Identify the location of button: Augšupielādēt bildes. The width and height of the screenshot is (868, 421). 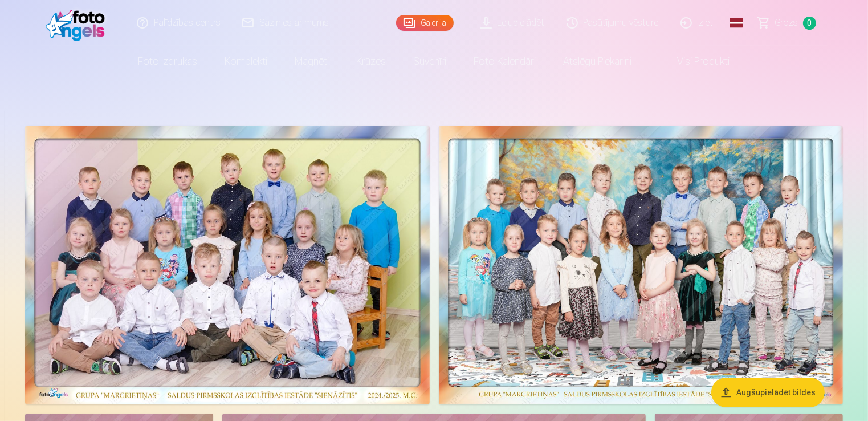
(768, 392).